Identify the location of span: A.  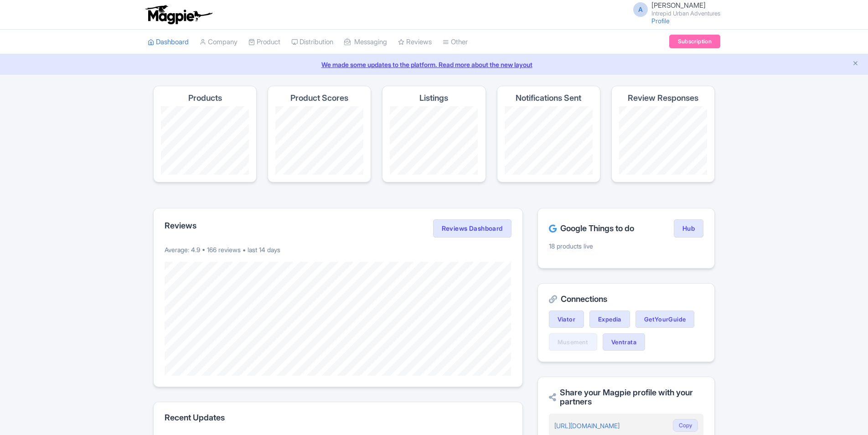
(640, 10).